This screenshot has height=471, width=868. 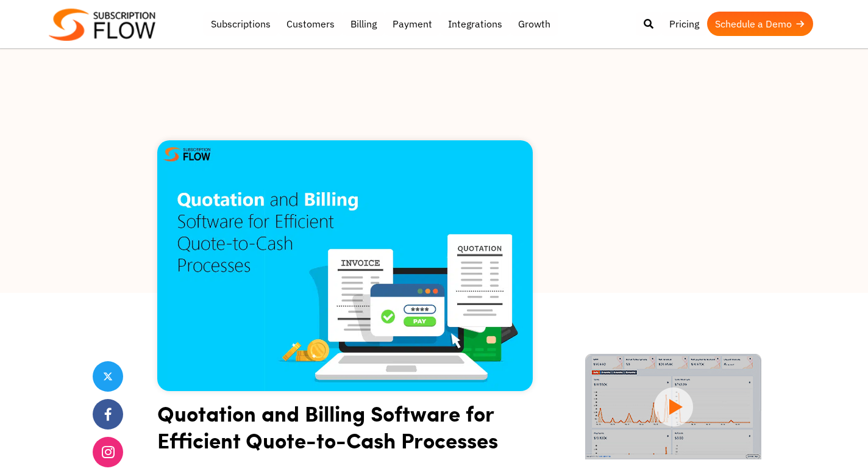 I want to click on a: Billing, so click(x=364, y=24).